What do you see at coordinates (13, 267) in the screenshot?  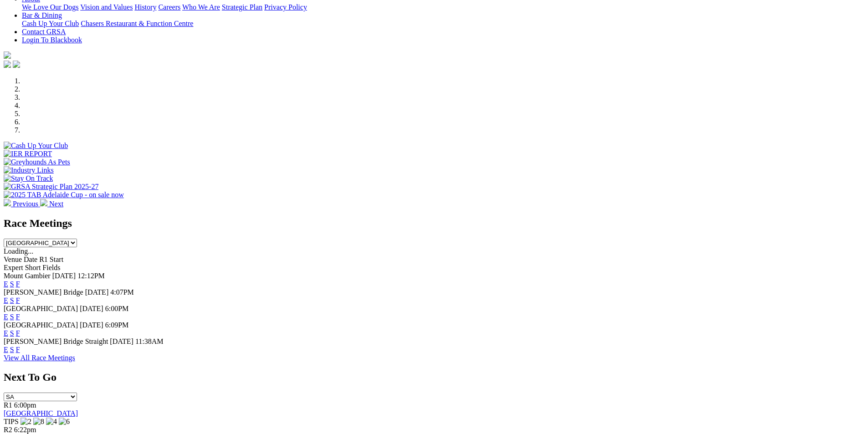 I see `span: Expert` at bounding box center [13, 267].